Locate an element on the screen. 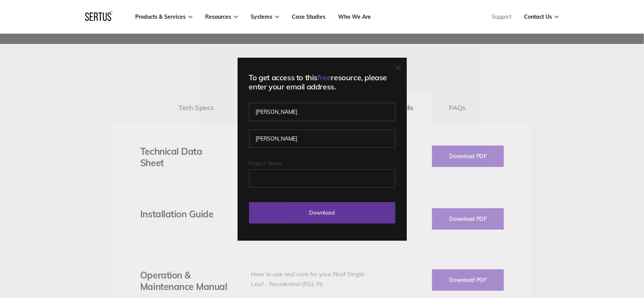 Image resolution: width=644 pixels, height=298 pixels. a: Case Studies is located at coordinates (309, 17).